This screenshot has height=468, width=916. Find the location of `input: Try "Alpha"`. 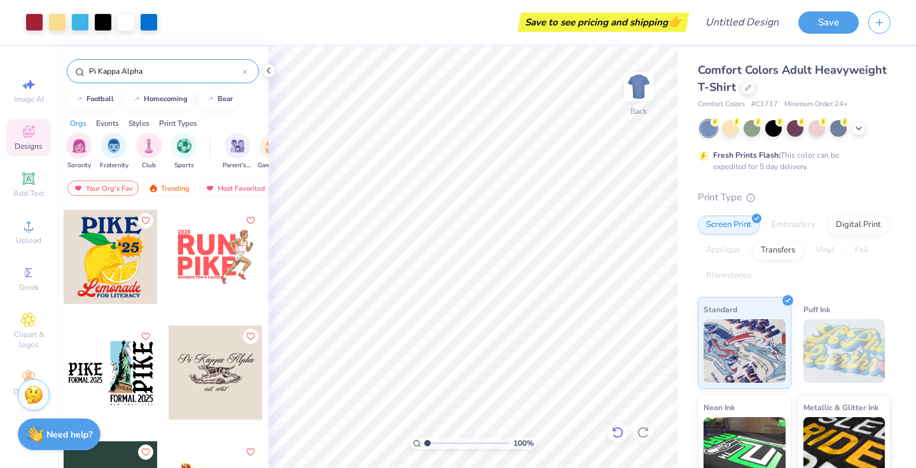

input: Try "Alpha" is located at coordinates (165, 71).